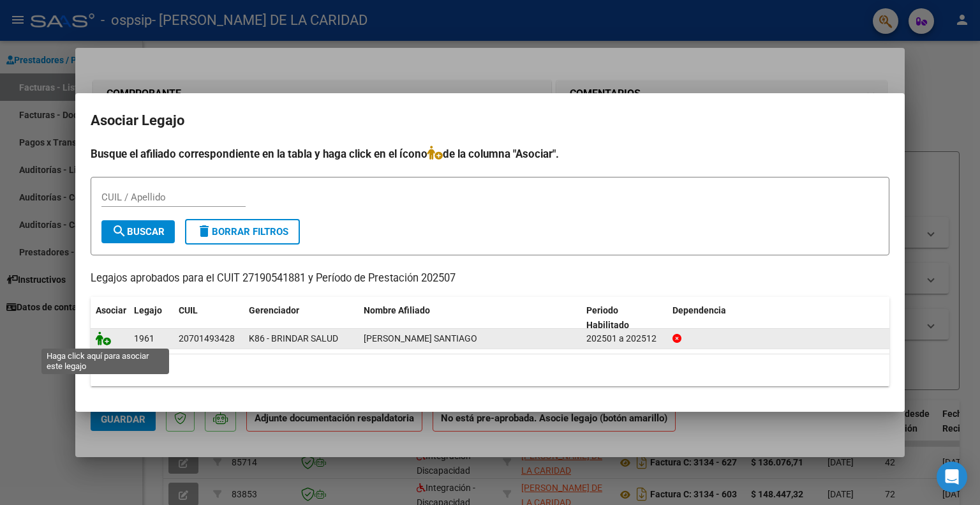 The image size is (980, 505). Describe the element at coordinates (120, 230) in the screenshot. I see `mat-icon: search` at that location.